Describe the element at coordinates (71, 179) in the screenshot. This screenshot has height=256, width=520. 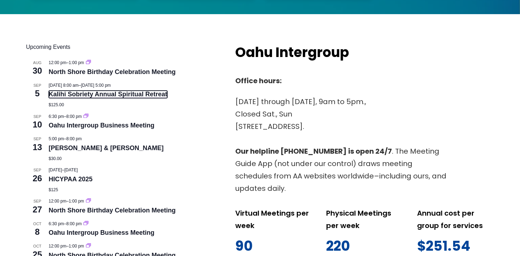
I see `a: HICYPAA 2025` at that location.